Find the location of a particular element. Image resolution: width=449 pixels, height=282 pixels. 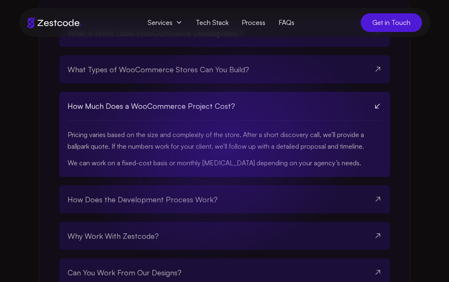

span: Can You Work From Our Designs? is located at coordinates (125, 272).